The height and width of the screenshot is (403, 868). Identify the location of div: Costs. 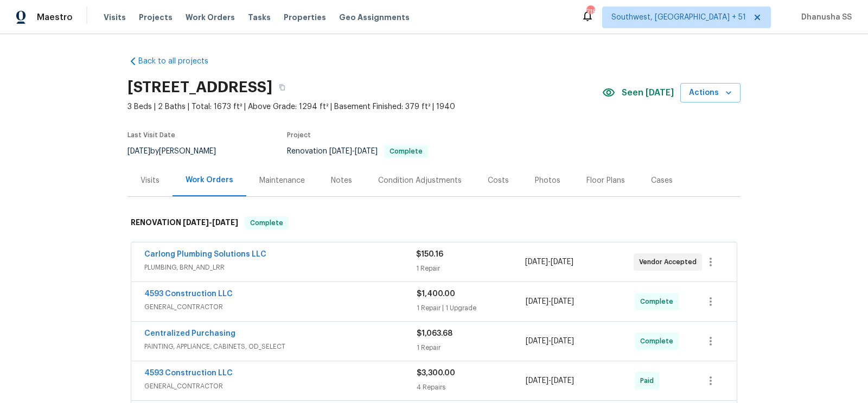
(498, 181).